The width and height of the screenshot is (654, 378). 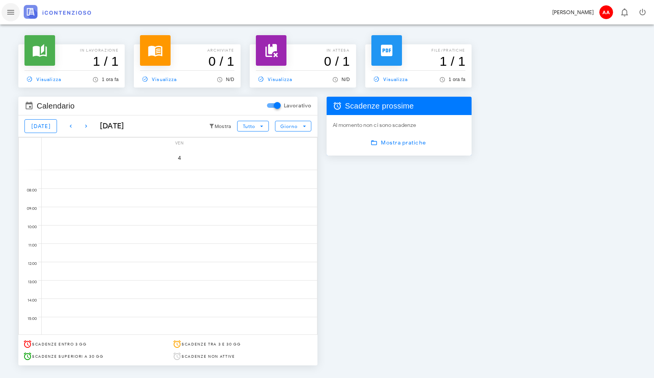 What do you see at coordinates (59, 344) in the screenshot?
I see `span: Scadenze entro 3 gg` at bounding box center [59, 344].